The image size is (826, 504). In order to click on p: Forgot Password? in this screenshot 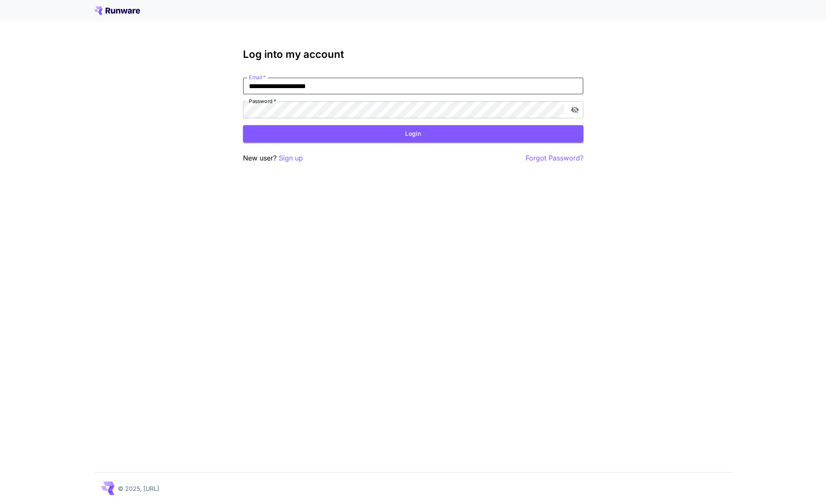, I will do `click(554, 158)`.